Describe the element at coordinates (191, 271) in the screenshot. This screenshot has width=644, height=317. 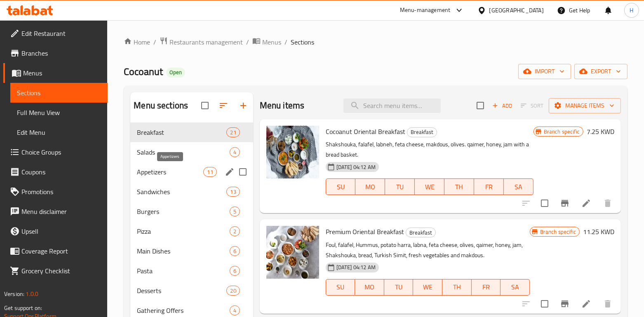
I see `div: Pasta6` at that location.